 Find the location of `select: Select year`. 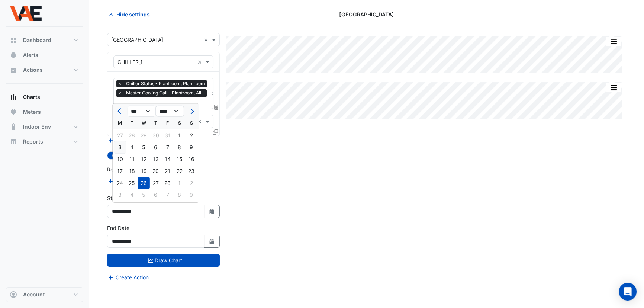

select: Select year is located at coordinates (170, 111).